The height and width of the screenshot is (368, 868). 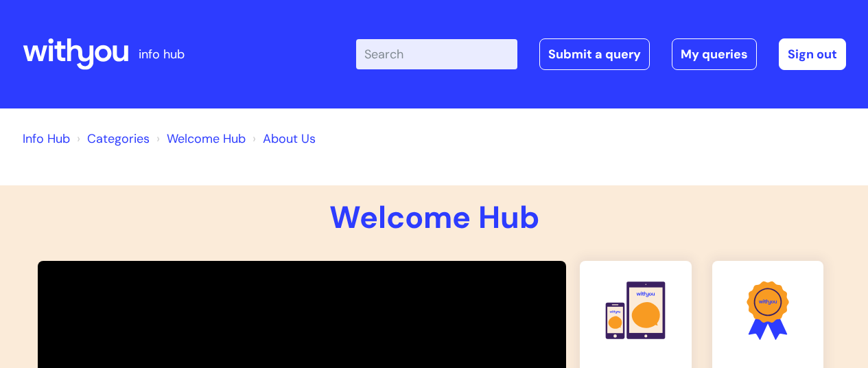 I want to click on h1: Welcome Hub, so click(x=434, y=218).